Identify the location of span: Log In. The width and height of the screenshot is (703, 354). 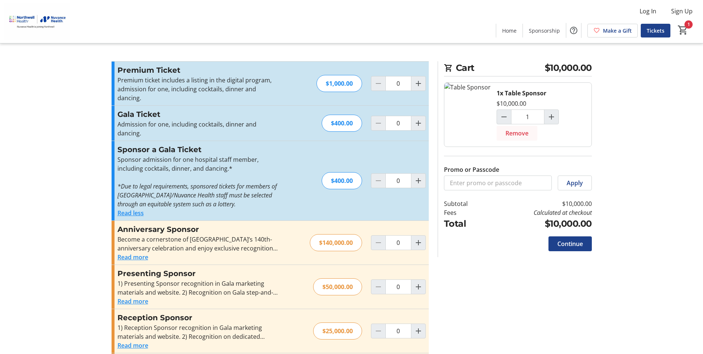
(648, 11).